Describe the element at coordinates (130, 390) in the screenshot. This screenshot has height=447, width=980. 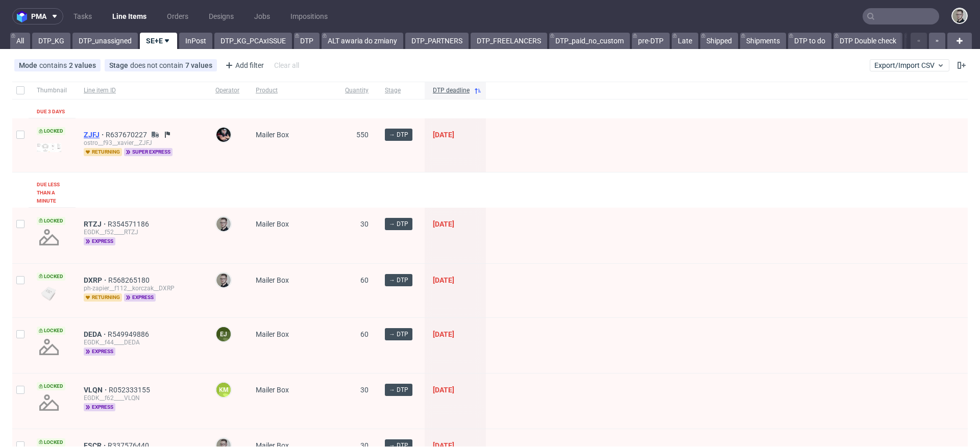
I see `a: R052333155` at that location.